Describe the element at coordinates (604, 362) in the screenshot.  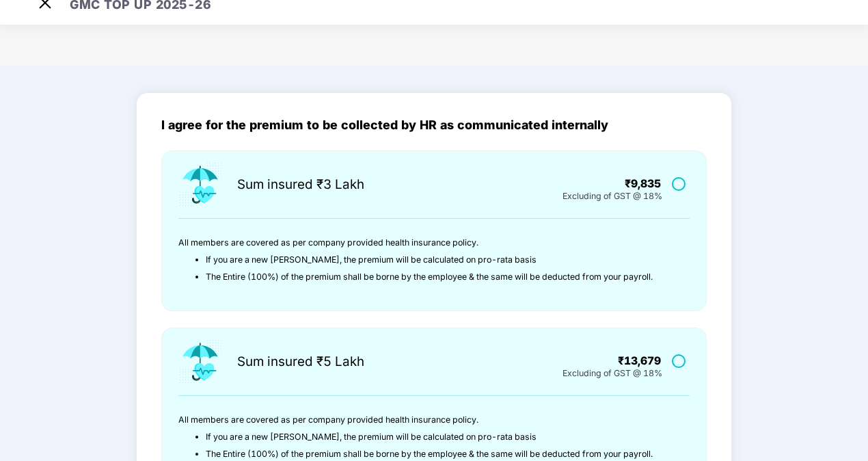
I see `div: ₹13,679` at that location.